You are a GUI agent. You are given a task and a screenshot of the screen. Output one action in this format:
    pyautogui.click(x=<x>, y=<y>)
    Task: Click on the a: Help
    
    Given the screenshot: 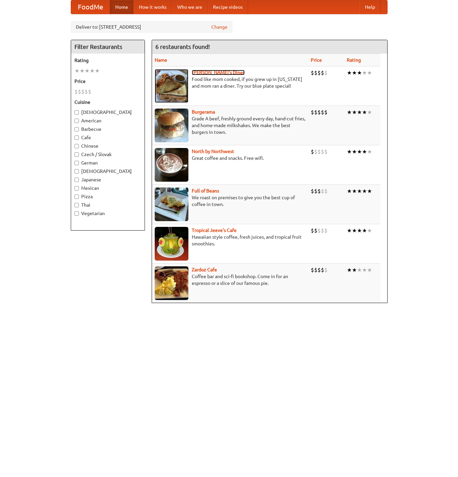 What is the action you would take?
    pyautogui.click(x=370, y=7)
    